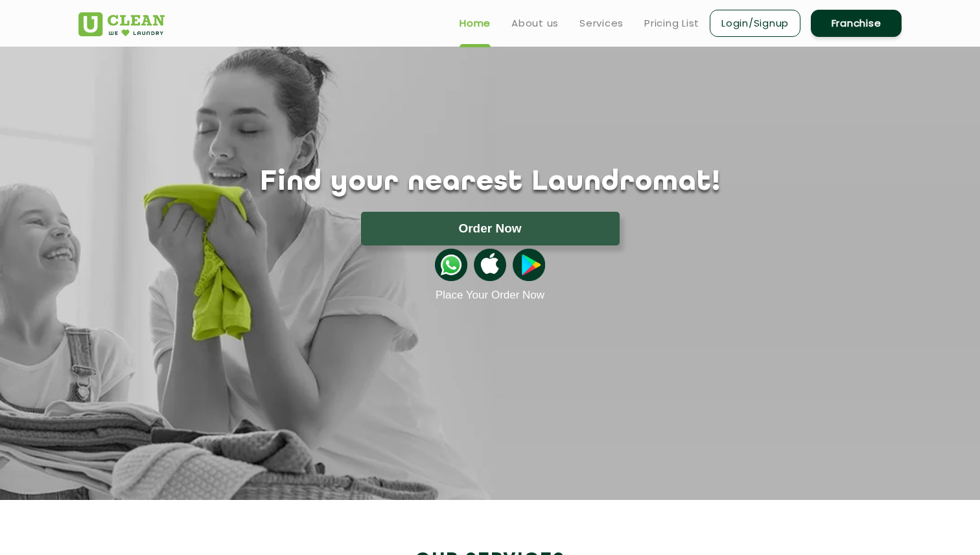 This screenshot has height=555, width=980. What do you see at coordinates (755, 23) in the screenshot?
I see `a: Login/Signup` at bounding box center [755, 23].